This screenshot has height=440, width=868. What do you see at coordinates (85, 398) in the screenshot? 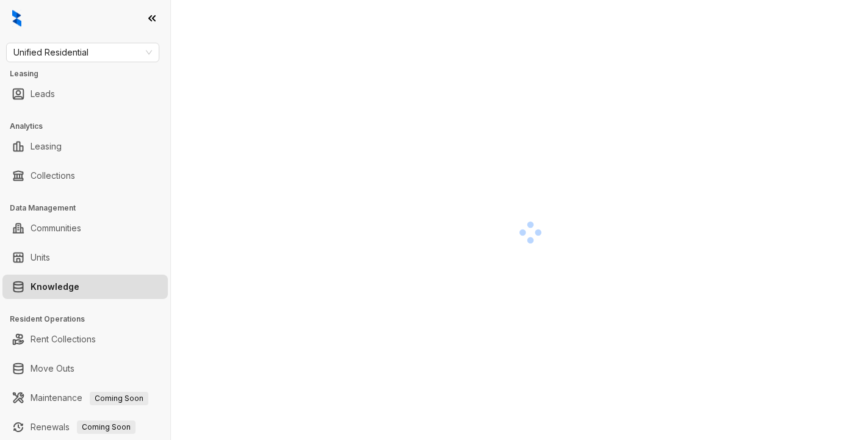
I see `li: Maintenance` at bounding box center [85, 398].